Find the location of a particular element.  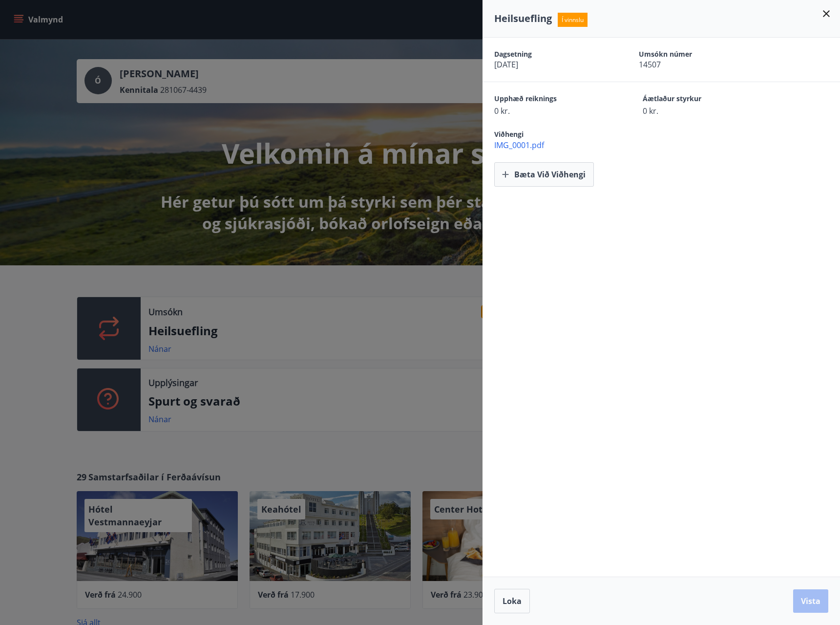

button: Loka is located at coordinates (512, 601).